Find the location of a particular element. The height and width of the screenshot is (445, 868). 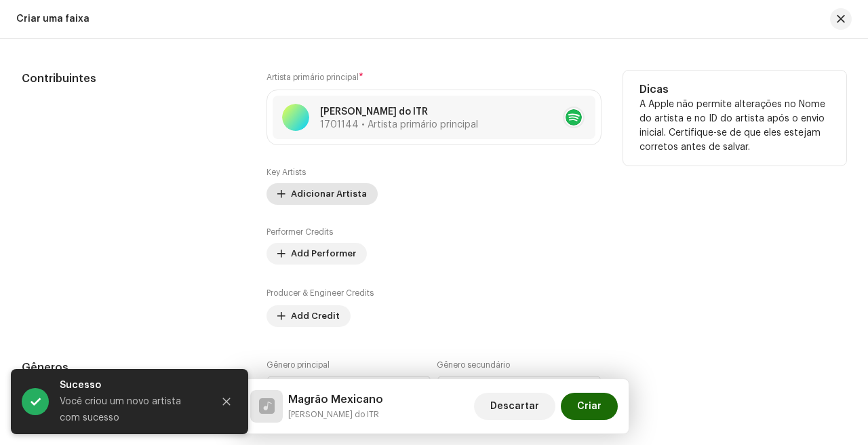

button: Add Credit is located at coordinates (309, 316).